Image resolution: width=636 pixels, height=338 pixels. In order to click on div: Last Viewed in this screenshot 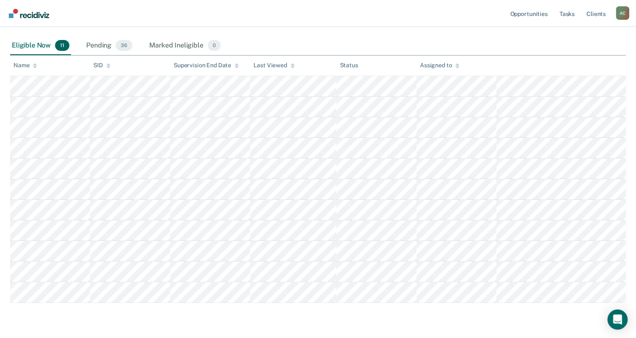, I will do `click(274, 65)`.